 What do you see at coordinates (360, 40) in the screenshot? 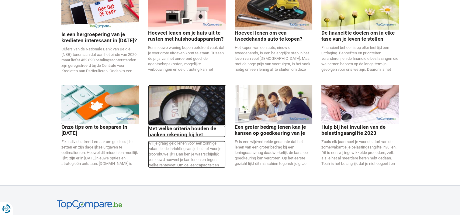
I see `a: De financiële doelen om in elke fase van je leven te stellenFinancieel beheer is op elke leeftijd...` at bounding box center [360, 40].